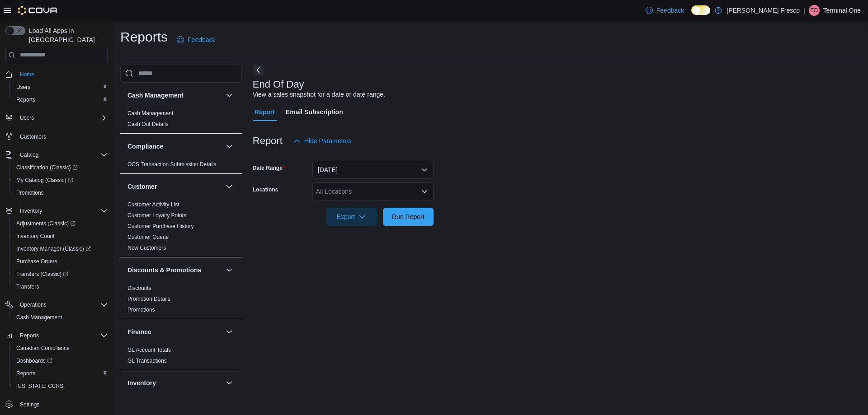 The height and width of the screenshot is (415, 868). What do you see at coordinates (139, 288) in the screenshot?
I see `span: Discounts` at bounding box center [139, 288].